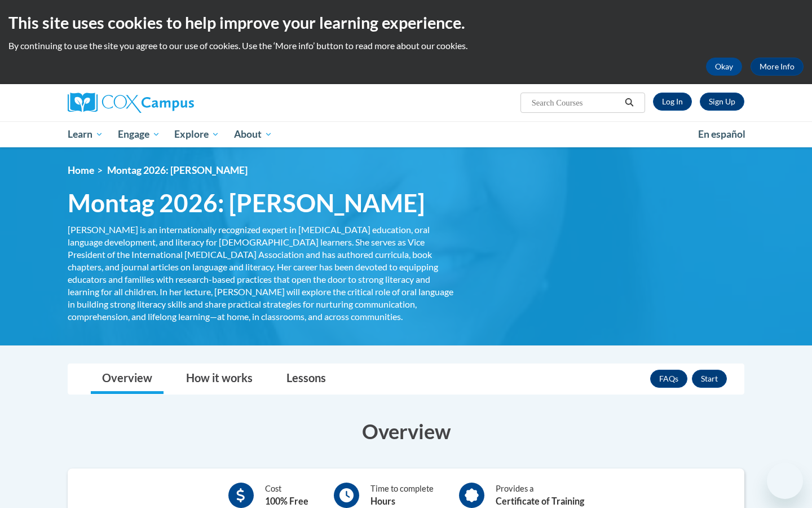 The image size is (812, 508). Describe the element at coordinates (406, 23) in the screenshot. I see `h2: This site uses cookies to help improve your learning experience.` at that location.